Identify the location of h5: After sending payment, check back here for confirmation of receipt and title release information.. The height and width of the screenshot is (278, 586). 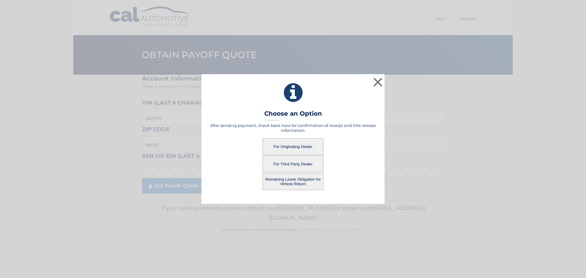
(293, 128).